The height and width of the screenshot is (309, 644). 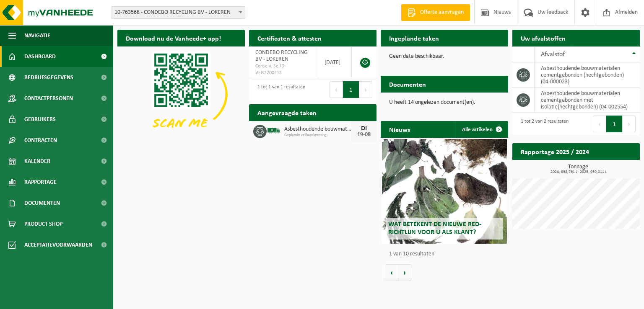 What do you see at coordinates (578, 173) in the screenshot?
I see `span: 2024: 838,761 t - 2025: 959,011 t` at bounding box center [578, 173].